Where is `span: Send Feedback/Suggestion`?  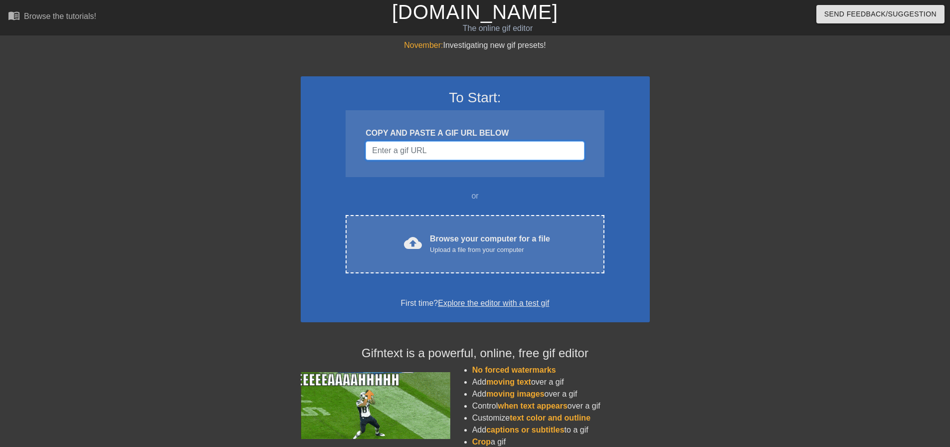
span: Send Feedback/Suggestion is located at coordinates (880, 14).